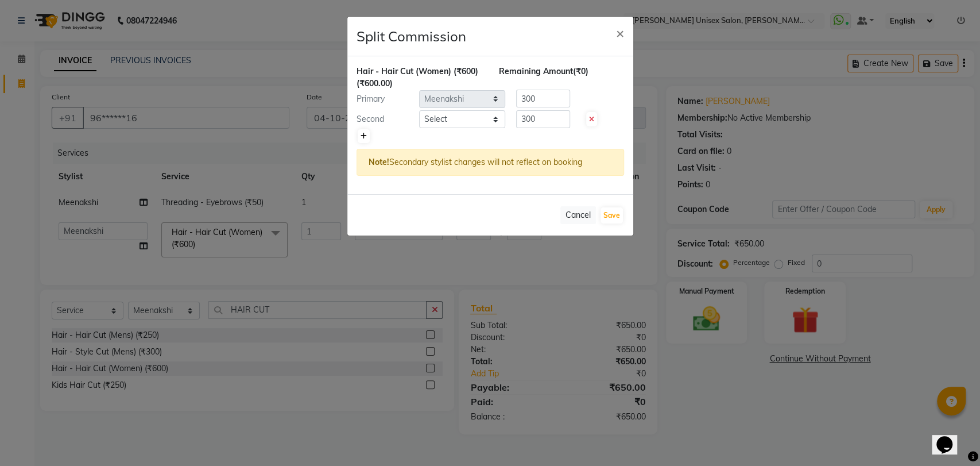 This screenshot has height=466, width=980. I want to click on strong: Note!, so click(379, 162).